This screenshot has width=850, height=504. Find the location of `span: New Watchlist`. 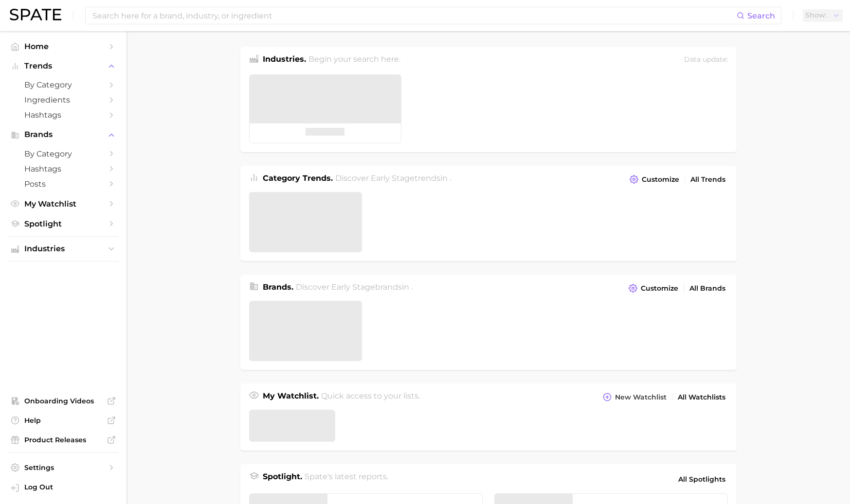

span: New Watchlist is located at coordinates (641, 397).